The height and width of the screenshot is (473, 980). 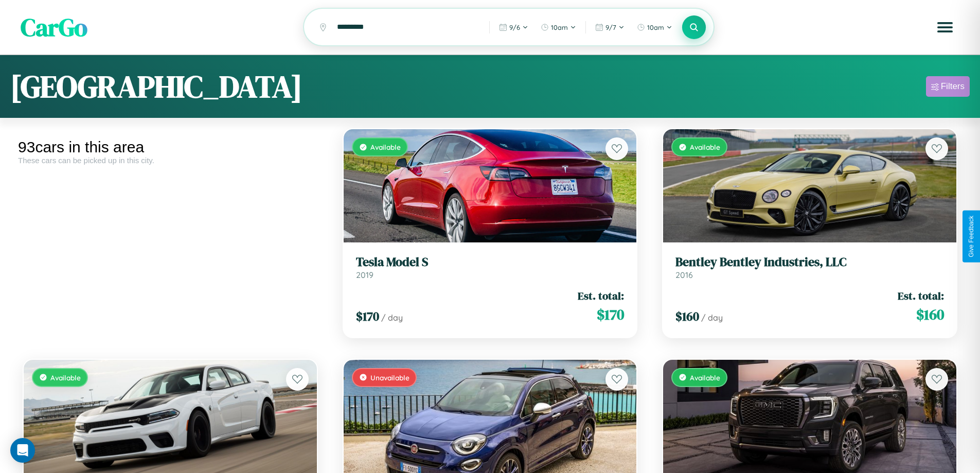 What do you see at coordinates (610, 28) in the screenshot?
I see `button: 9/7` at bounding box center [610, 28].